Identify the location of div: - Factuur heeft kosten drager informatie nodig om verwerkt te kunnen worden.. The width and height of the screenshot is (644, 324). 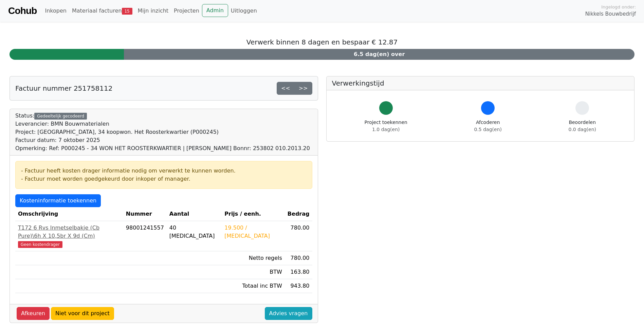
(164, 171).